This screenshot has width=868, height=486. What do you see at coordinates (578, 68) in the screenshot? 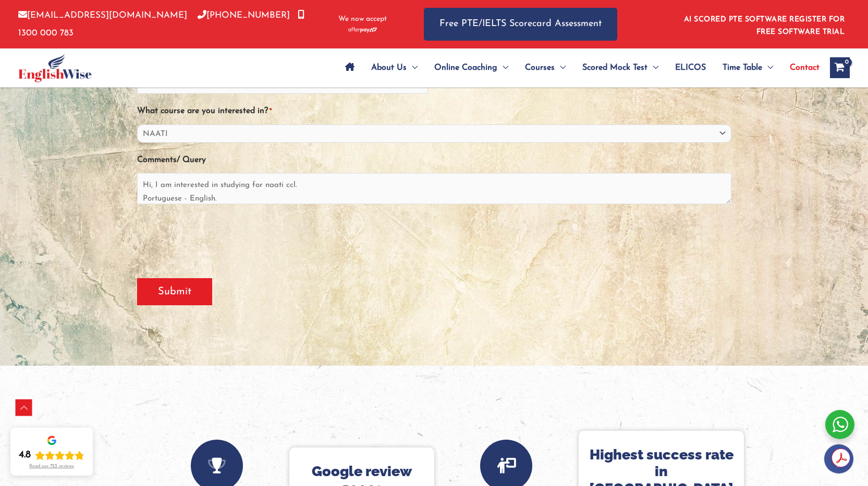
I see `nav: Site Navigation: Main Menu` at bounding box center [578, 68].